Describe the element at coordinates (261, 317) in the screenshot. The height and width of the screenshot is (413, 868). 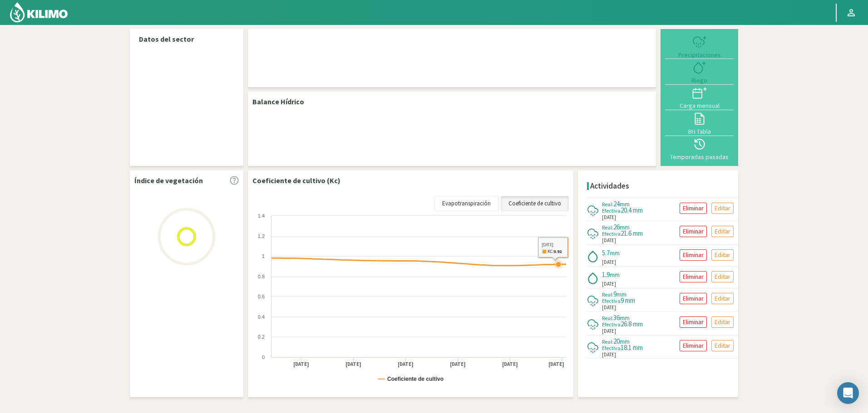
I see `text: 0.4` at that location.